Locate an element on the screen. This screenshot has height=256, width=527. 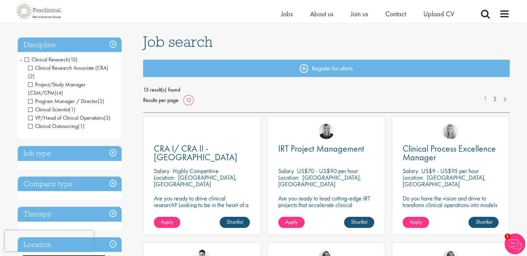
a: Clinical Process Excellence Manager is located at coordinates (450, 153).